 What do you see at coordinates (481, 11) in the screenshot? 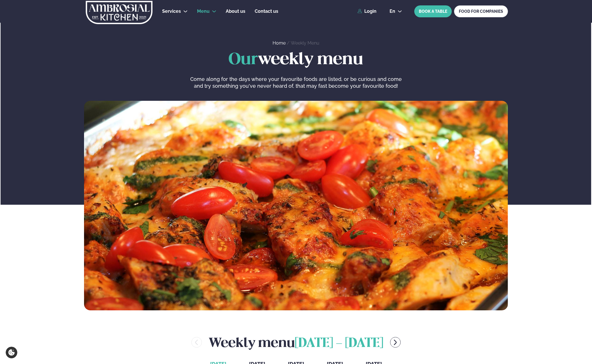
I see `a: FOOD FOR COMPANIES` at bounding box center [481, 11].